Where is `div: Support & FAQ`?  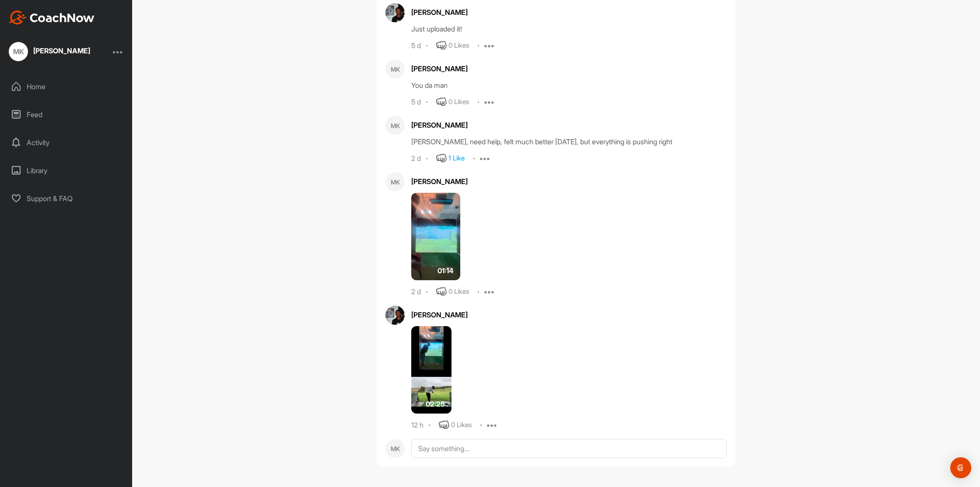
div: Support & FAQ is located at coordinates (66, 198).